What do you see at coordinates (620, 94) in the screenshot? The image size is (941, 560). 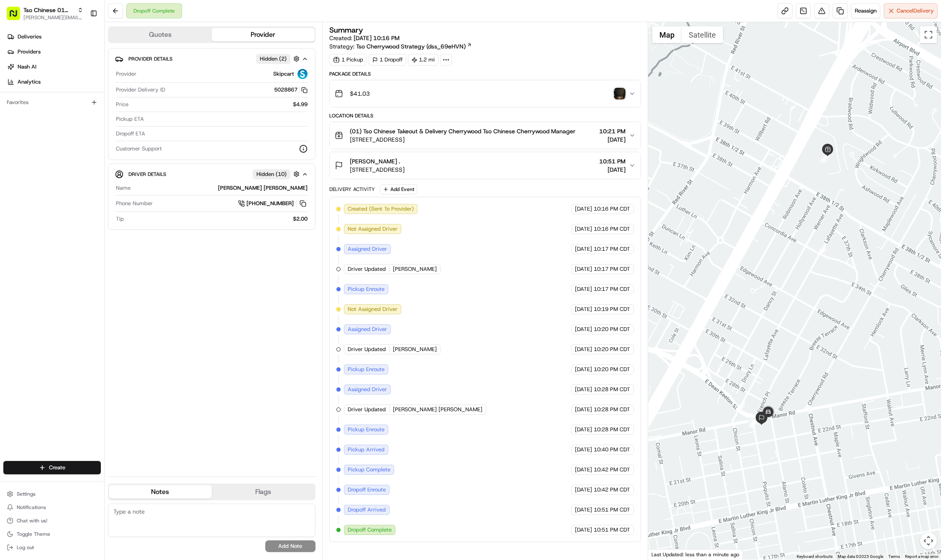 I see `img: photo_proof_of_delivery image` at bounding box center [620, 94].